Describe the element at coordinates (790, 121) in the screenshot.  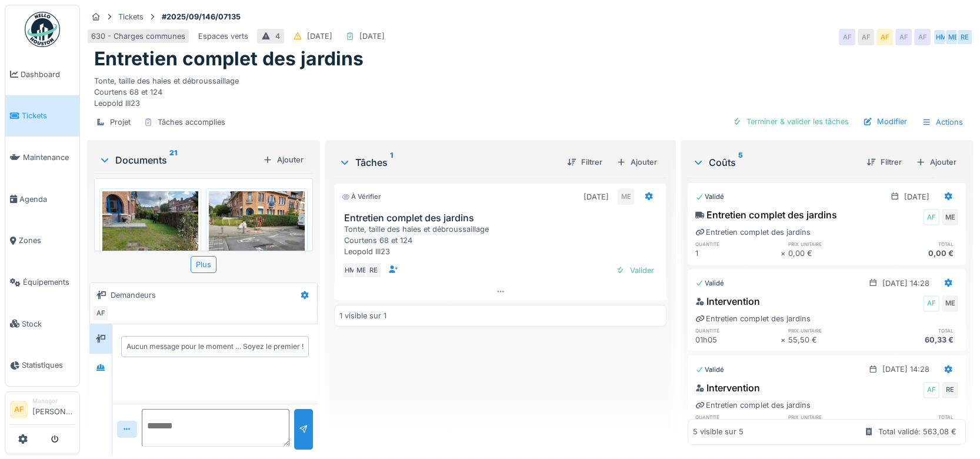
I see `div: Terminer & valider les tâches` at that location.